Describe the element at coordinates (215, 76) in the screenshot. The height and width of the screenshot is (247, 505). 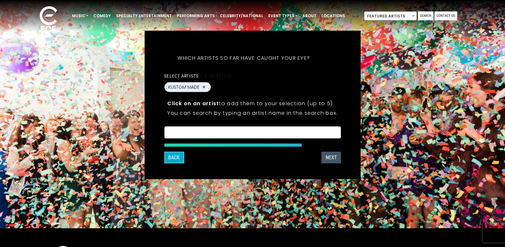
I see `span: (1/5 selected)` at that location.